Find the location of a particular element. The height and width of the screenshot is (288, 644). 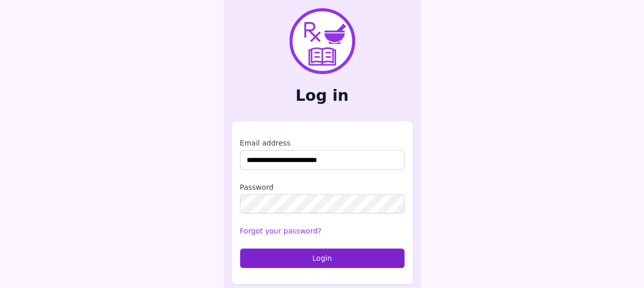

h2: Log in is located at coordinates (322, 96).